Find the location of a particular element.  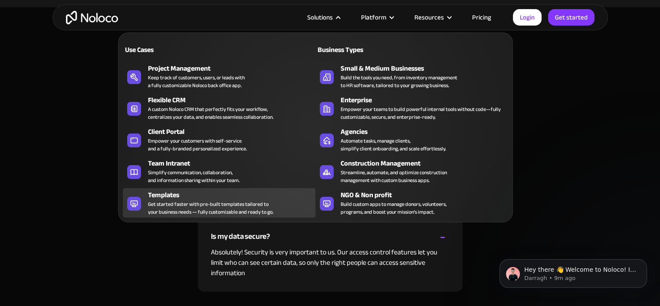

a: Team IntranetSimplify communication, collaboration,and information sharing within your team. is located at coordinates (219, 171).